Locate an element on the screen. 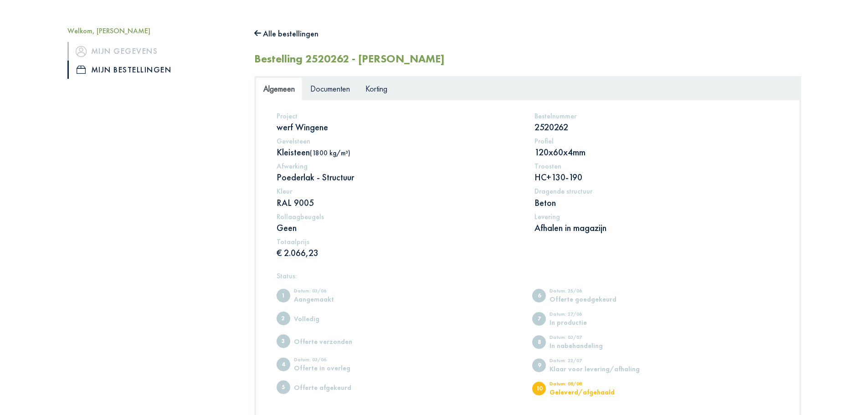 The image size is (868, 415). font: Project is located at coordinates (287, 116).